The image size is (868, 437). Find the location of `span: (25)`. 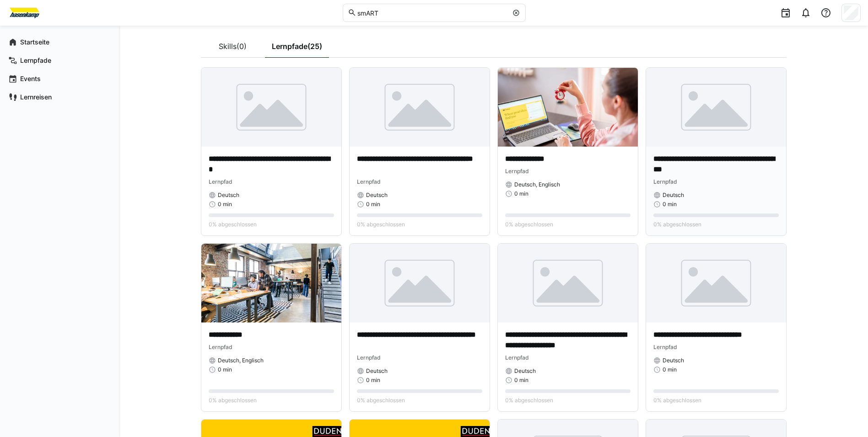

span: (25) is located at coordinates (315, 46).